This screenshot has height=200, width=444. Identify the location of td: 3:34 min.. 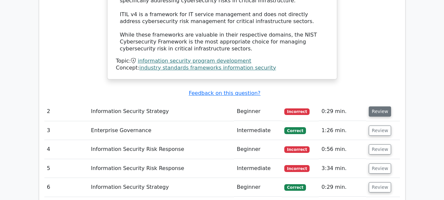
(343, 168).